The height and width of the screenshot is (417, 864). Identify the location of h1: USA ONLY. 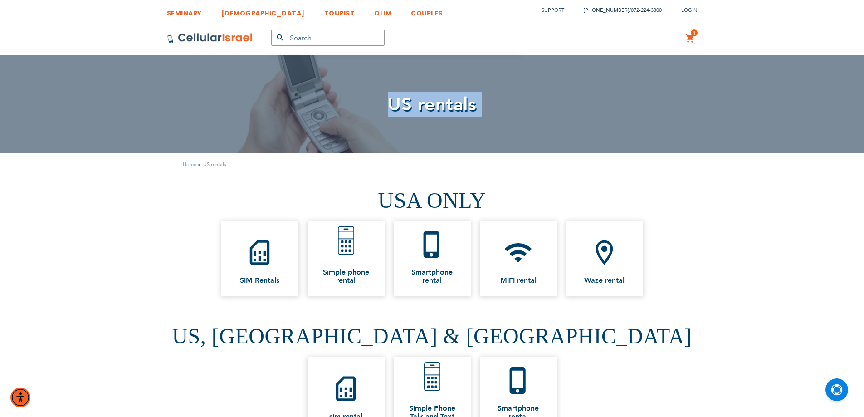
(432, 201).